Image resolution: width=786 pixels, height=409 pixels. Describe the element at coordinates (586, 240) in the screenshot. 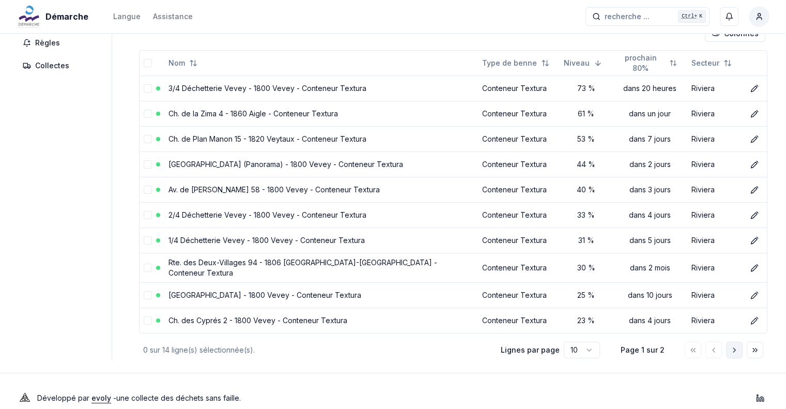

I see `div: 31 %` at that location.